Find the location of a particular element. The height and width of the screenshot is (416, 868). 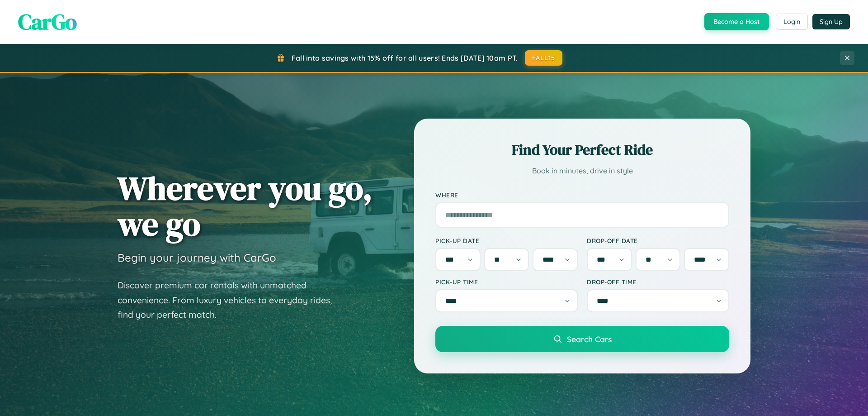

h1: Wherever you go, we go is located at coordinates (245, 206).